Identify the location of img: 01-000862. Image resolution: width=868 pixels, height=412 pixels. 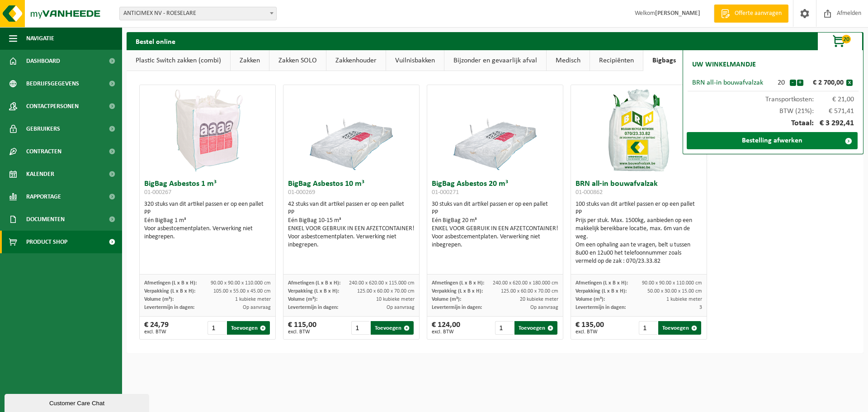
(639, 130).